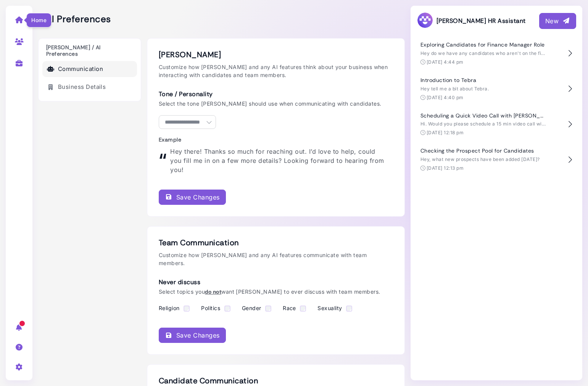  I want to click on h3: Tone / Personality, so click(273, 94).